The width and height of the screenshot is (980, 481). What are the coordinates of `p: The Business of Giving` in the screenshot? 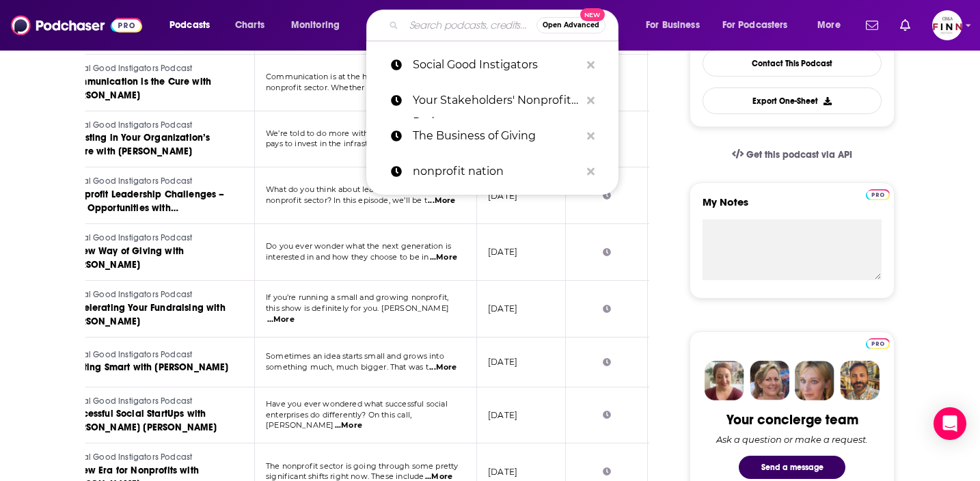 It's located at (496, 136).